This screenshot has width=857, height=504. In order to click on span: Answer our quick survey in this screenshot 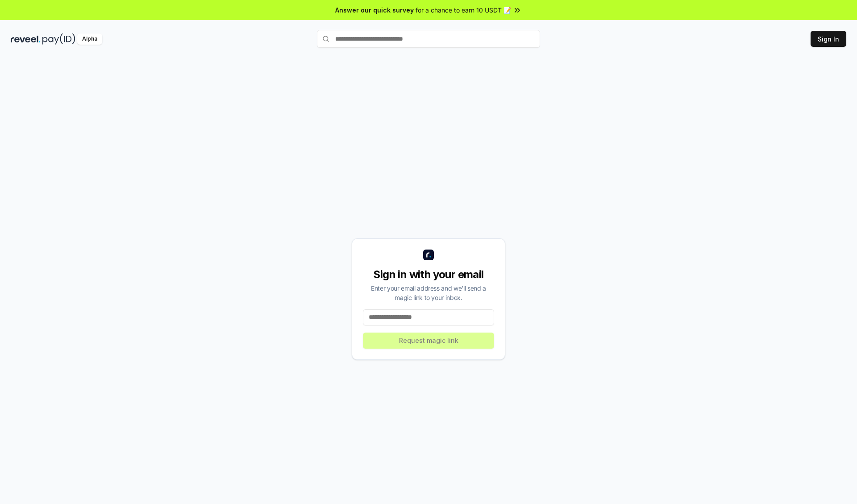, I will do `click(375, 9)`.